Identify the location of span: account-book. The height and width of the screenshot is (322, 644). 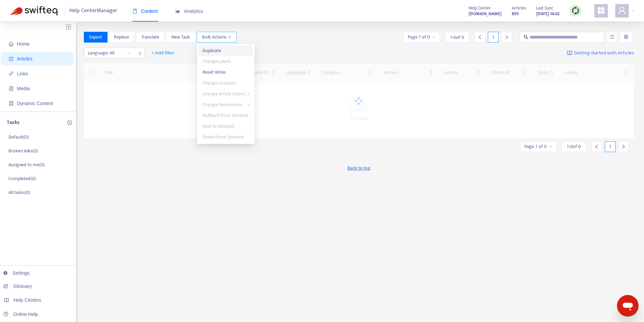
(11, 59).